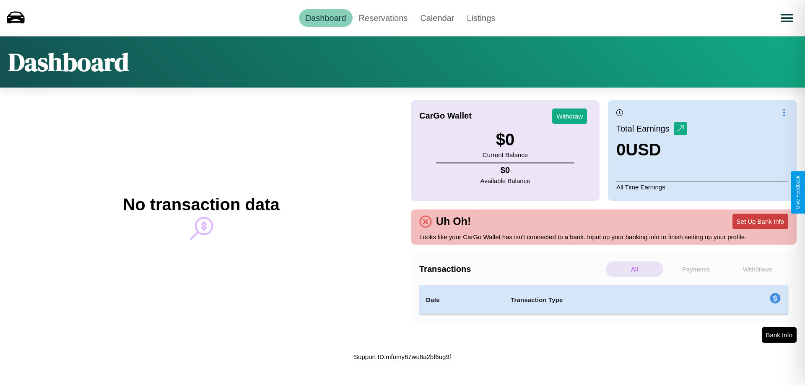  Describe the element at coordinates (505, 170) in the screenshot. I see `h4: $ 0` at that location.